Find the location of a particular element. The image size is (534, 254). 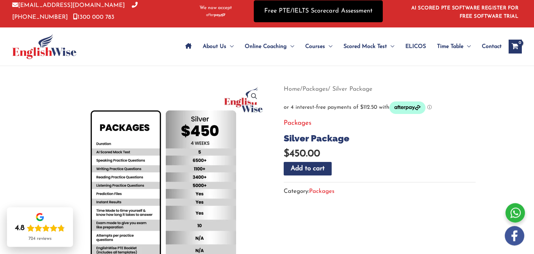

nav: Site Navigation: Main Menu is located at coordinates (340, 47).